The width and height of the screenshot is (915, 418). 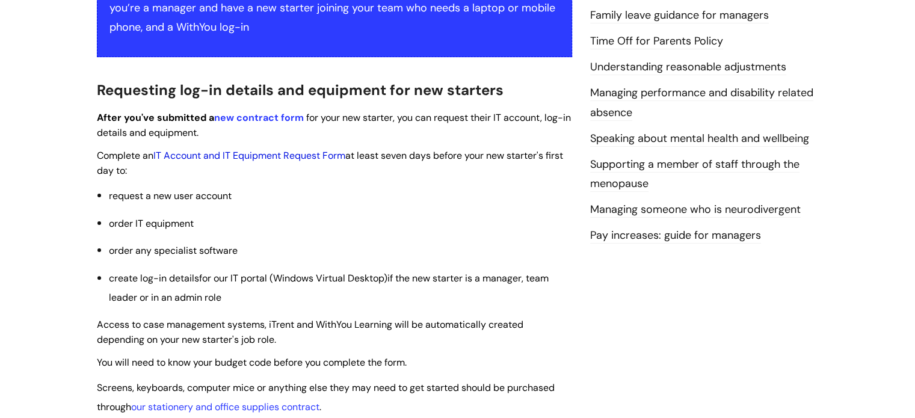 What do you see at coordinates (695, 210) in the screenshot?
I see `a: Managing someone who is neurodivergent` at bounding box center [695, 210].